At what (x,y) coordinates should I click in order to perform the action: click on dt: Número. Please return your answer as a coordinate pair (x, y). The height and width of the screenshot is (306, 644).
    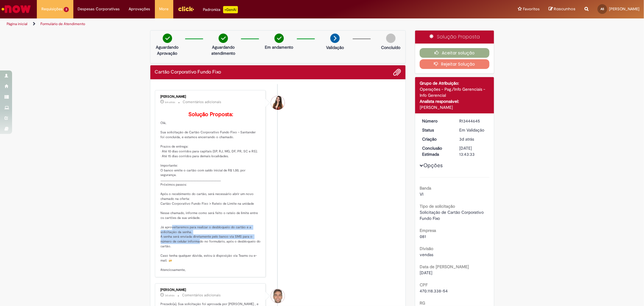
    Looking at the image, I should click on (436, 121).